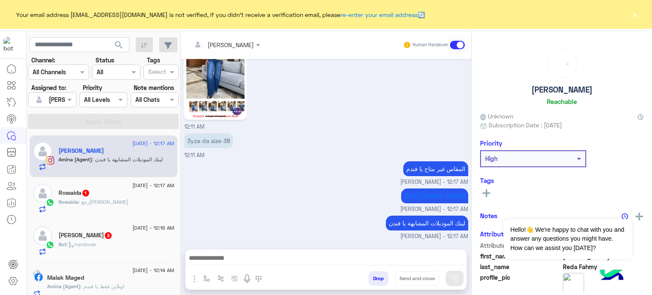  What do you see at coordinates (603, 267) in the screenshot?
I see `span: Reda Fahmy` at bounding box center [603, 267].